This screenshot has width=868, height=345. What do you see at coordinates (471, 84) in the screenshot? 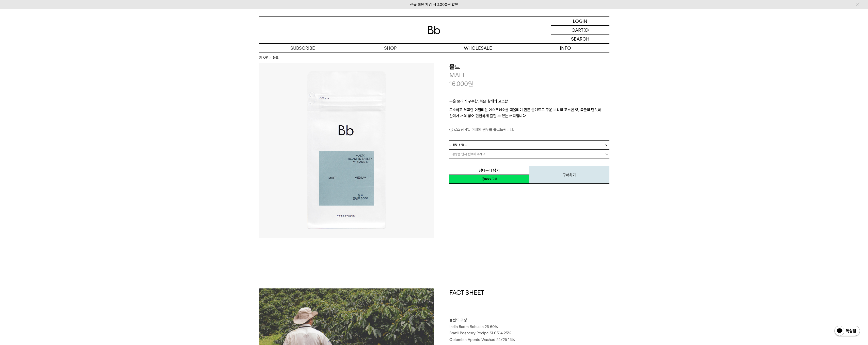
I see `span: 원` at bounding box center [471, 84].